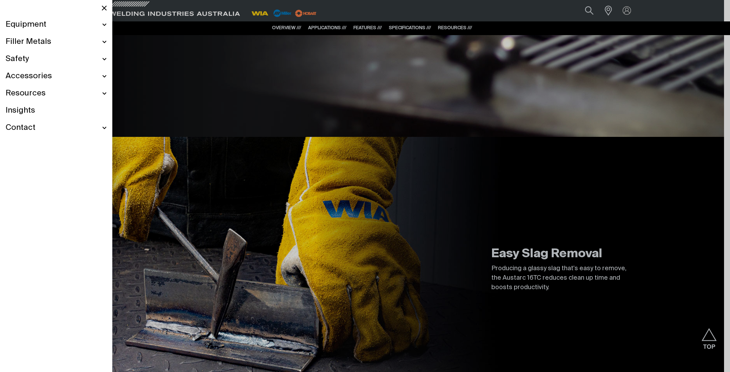 Image resolution: width=730 pixels, height=372 pixels. I want to click on span: Equipment, so click(26, 25).